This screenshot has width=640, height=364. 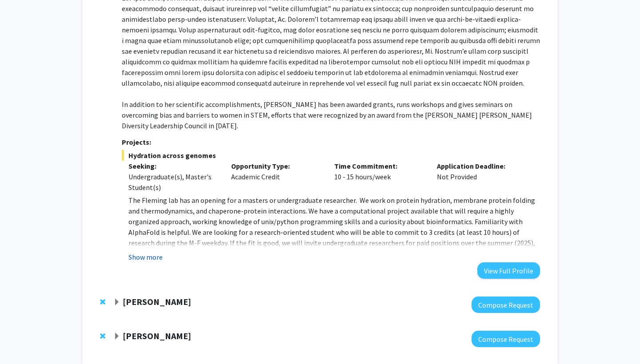 I want to click on button: Compose Request to Carlos Romo, so click(x=506, y=339).